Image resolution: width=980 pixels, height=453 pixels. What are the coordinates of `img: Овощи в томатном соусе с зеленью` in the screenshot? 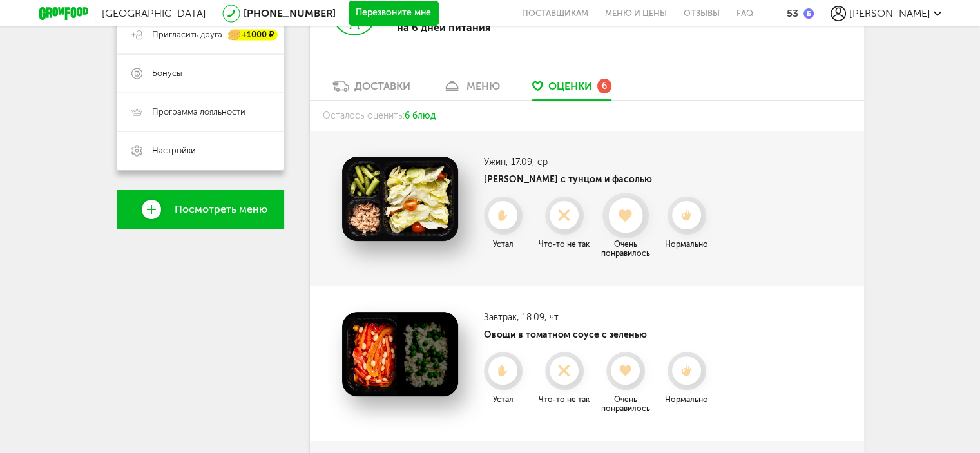 It's located at (400, 354).